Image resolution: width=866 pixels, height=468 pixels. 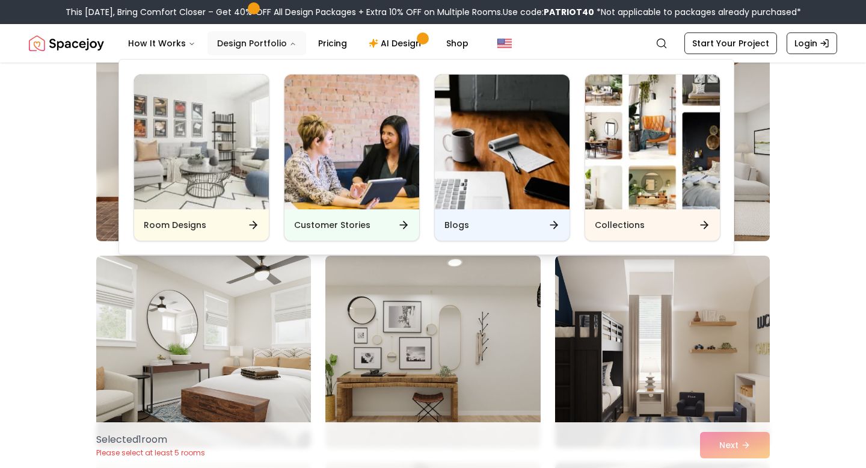 What do you see at coordinates (202, 158) in the screenshot?
I see `a: Room DesignsRoom Designs` at bounding box center [202, 158].